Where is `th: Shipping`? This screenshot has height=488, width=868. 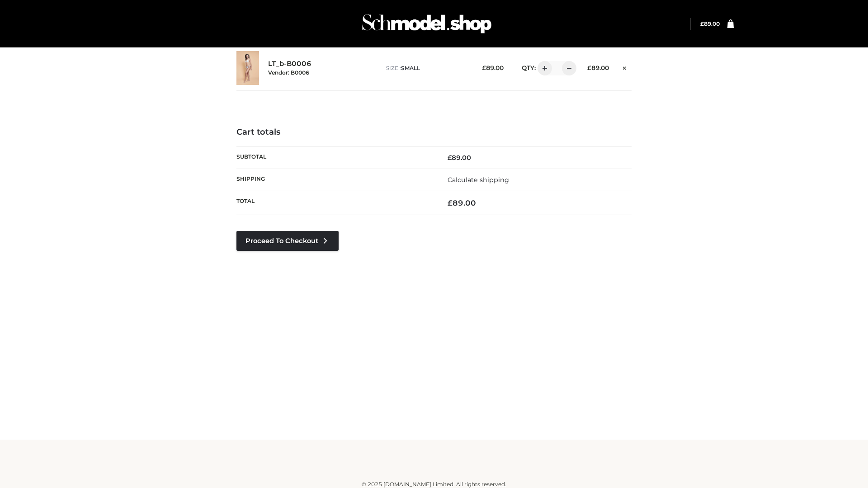 th: Shipping is located at coordinates (335, 179).